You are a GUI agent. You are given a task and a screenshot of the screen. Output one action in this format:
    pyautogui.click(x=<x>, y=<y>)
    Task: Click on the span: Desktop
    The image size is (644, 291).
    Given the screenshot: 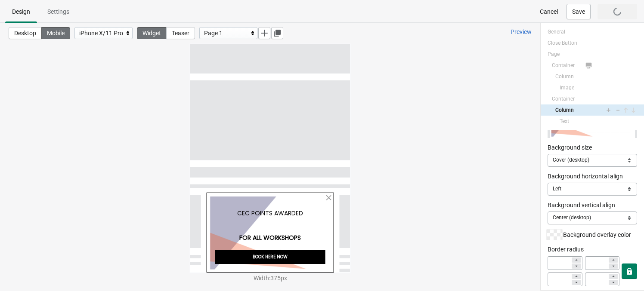 What is the action you would take?
    pyautogui.click(x=25, y=33)
    